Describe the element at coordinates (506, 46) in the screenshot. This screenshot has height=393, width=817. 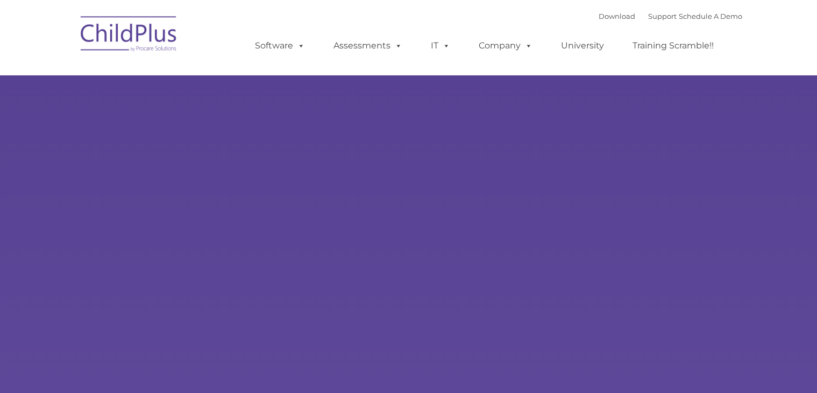
I see `a: Company` at that location.